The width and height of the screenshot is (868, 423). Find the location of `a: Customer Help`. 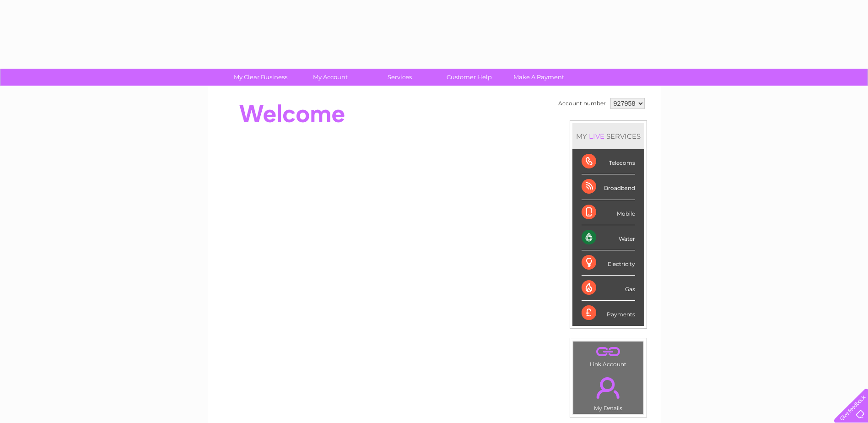

a: Customer Help is located at coordinates (469, 77).